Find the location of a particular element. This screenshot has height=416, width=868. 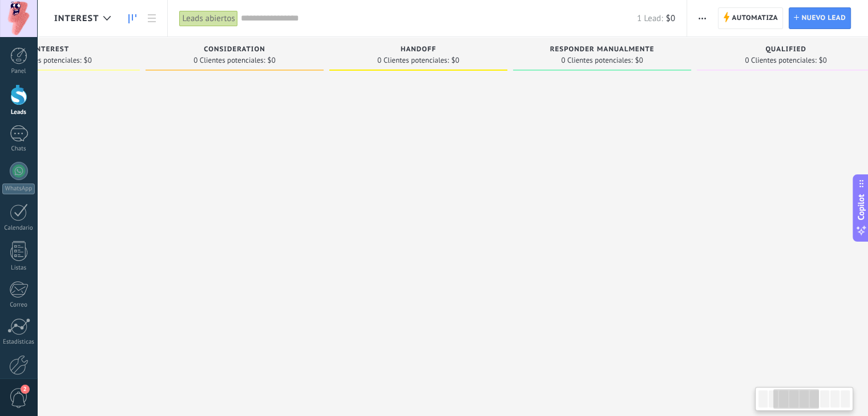

div: Panel is located at coordinates (19, 71).